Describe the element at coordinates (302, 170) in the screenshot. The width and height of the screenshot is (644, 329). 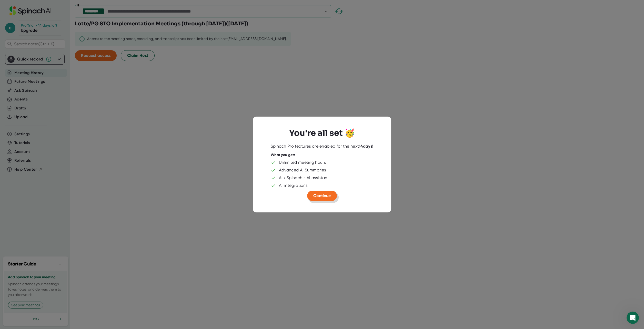
I see `div: Advanced AI Summaries` at that location.